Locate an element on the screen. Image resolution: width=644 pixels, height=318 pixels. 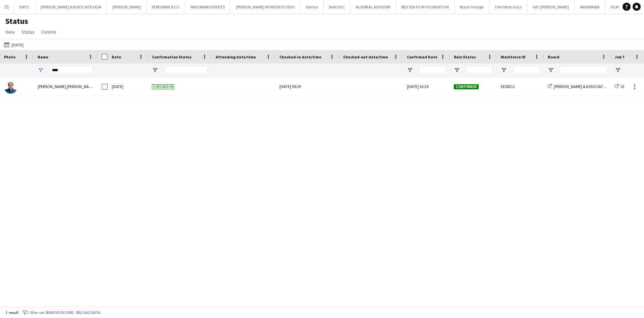
button: RAMARABIA is located at coordinates (590, 7).